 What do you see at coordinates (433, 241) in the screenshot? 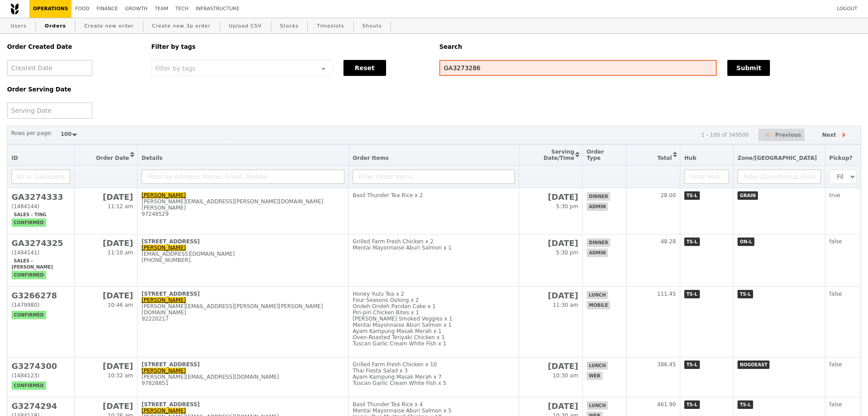
I see `div: Grilled Farm Fresh Chicken x 2` at bounding box center [433, 241].